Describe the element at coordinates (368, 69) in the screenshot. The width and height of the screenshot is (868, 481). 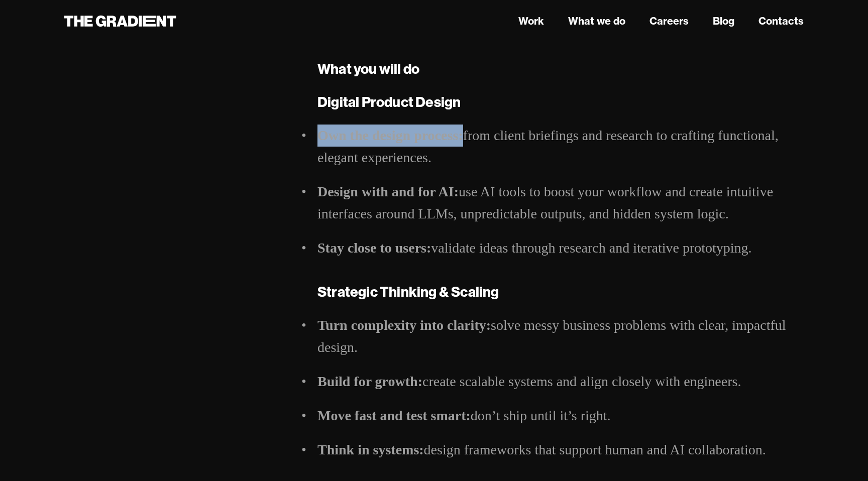
I see `strong: What you will do` at that location.